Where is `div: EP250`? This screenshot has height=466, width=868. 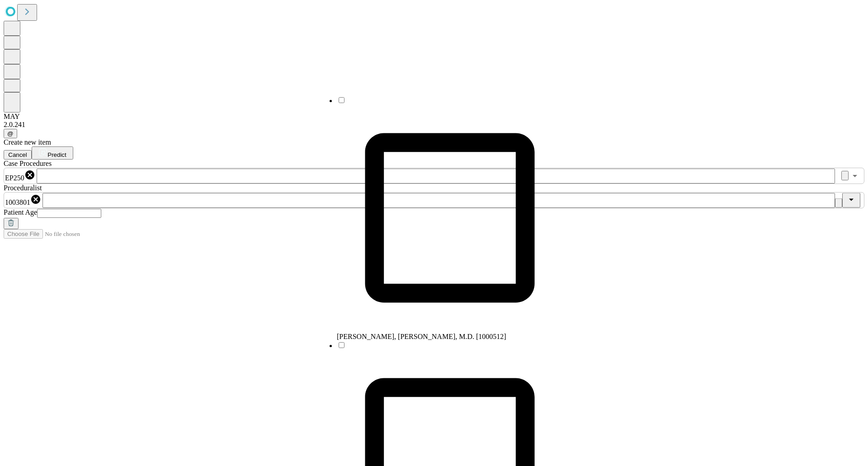 div: EP250 is located at coordinates (20, 176).